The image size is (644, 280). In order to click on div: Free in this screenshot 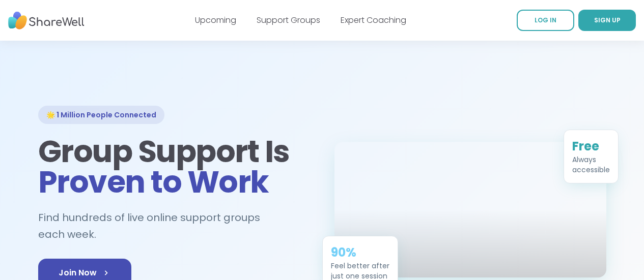, I will do `click(591, 146)`.